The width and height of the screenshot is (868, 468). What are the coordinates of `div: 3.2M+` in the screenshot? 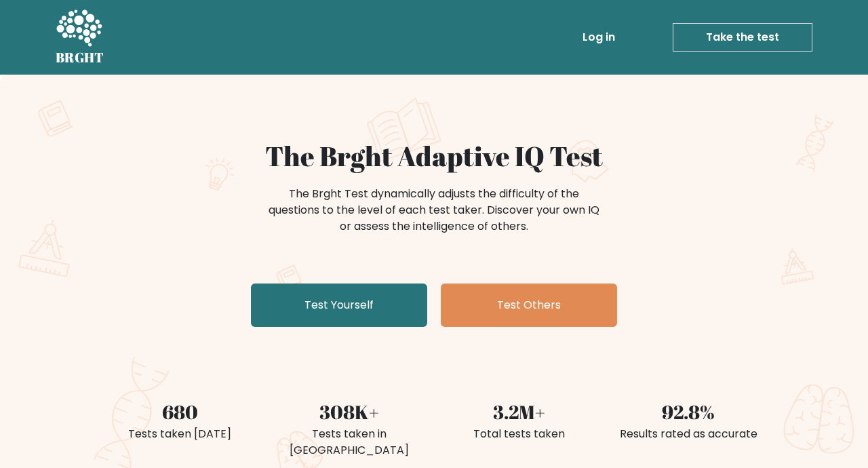 It's located at (519, 412).